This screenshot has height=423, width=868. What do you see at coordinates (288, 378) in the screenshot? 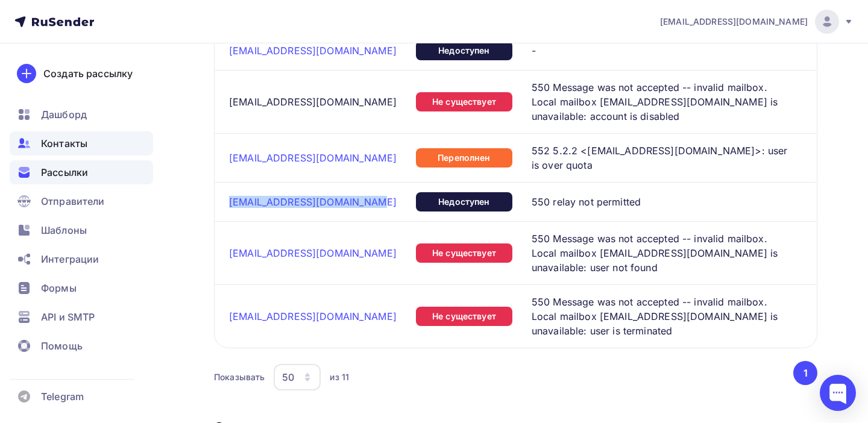
I see `div: 50` at bounding box center [288, 378].